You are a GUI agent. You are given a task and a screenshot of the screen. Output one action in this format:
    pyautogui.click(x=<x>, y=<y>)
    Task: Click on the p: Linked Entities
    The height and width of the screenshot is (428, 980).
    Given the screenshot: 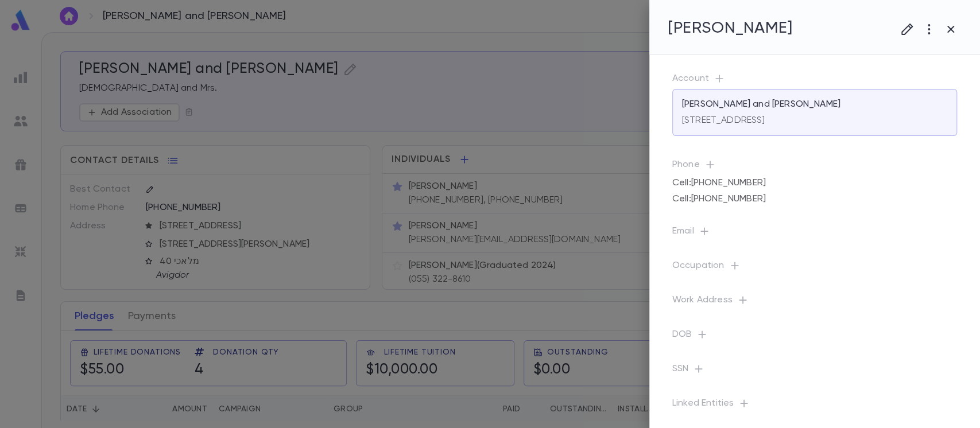 What is the action you would take?
    pyautogui.click(x=815, y=406)
    